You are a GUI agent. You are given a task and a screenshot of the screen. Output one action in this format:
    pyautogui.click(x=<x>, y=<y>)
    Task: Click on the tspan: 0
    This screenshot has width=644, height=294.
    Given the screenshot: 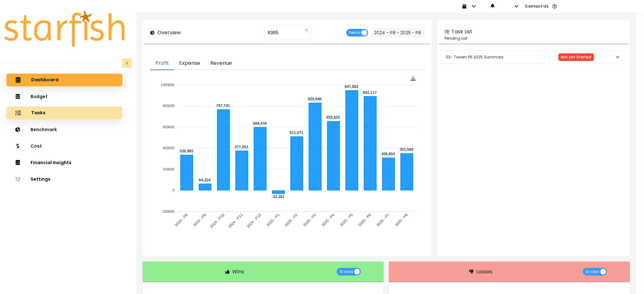 What is the action you would take?
    pyautogui.click(x=174, y=190)
    